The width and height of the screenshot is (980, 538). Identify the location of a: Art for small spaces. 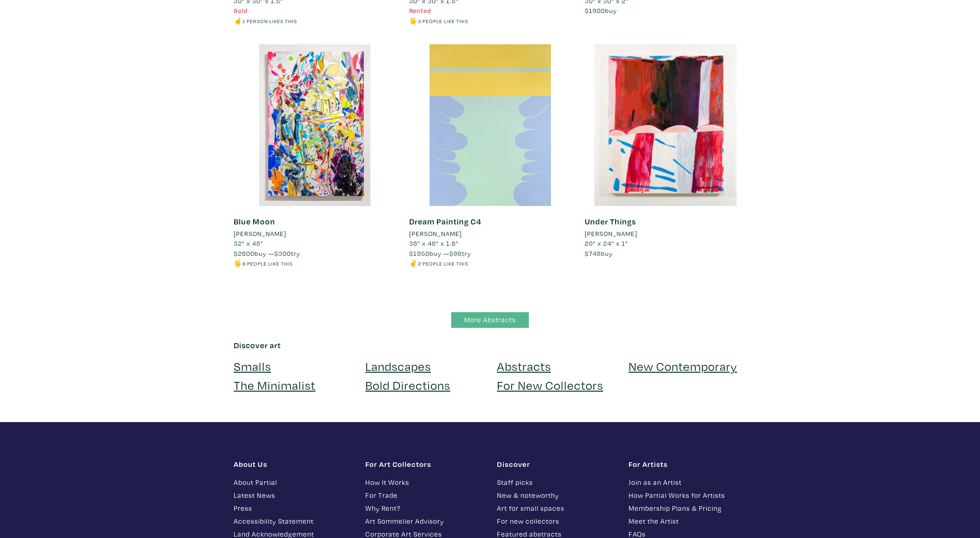
(556, 508).